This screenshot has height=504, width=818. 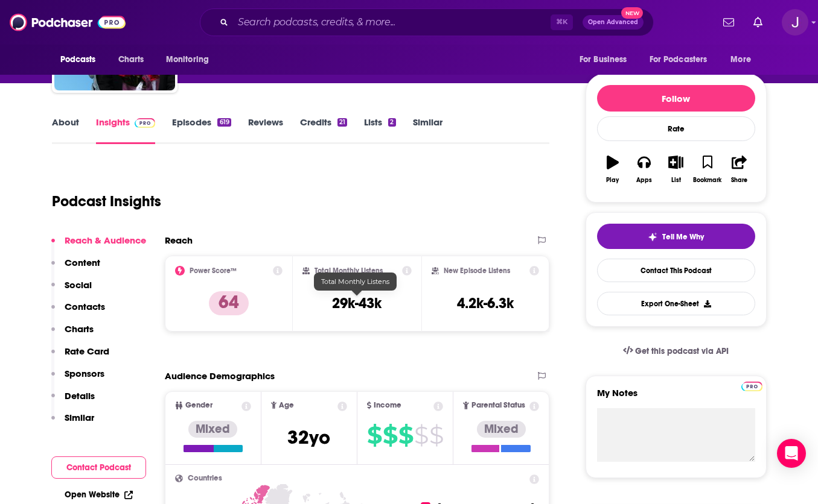 I want to click on a: Episodes619, so click(x=201, y=131).